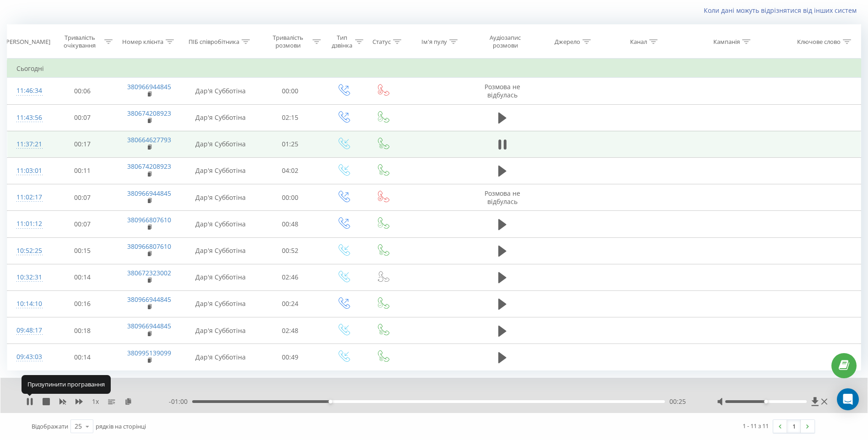  Describe the element at coordinates (82, 91) in the screenshot. I see `td: 00:06` at that location.